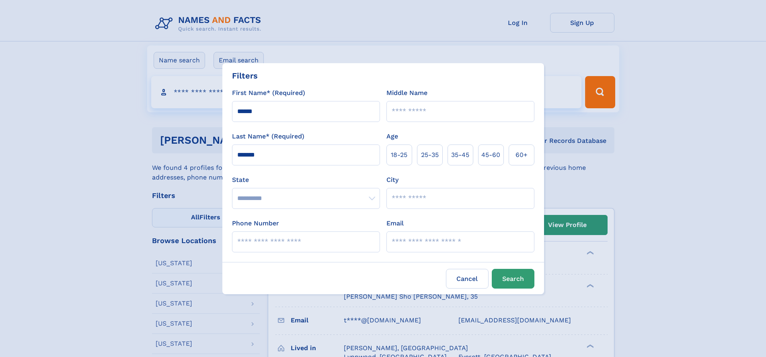 The height and width of the screenshot is (357, 766). I want to click on label: State, so click(306, 180).